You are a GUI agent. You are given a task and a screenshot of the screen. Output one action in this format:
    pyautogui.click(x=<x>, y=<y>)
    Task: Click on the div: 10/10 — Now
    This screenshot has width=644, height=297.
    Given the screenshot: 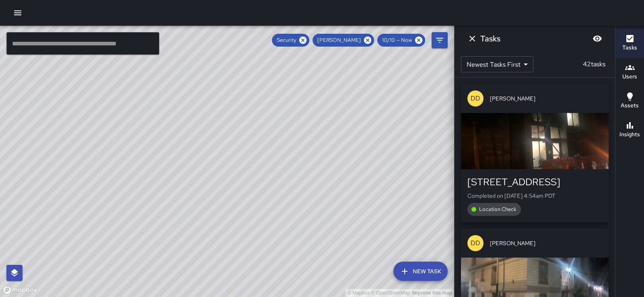 What is the action you would take?
    pyautogui.click(x=401, y=40)
    